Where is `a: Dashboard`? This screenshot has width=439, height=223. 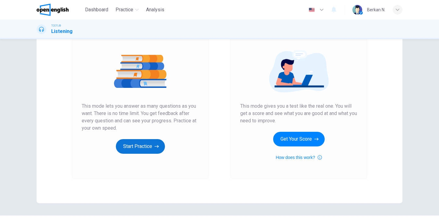 a: Dashboard is located at coordinates (97, 10).